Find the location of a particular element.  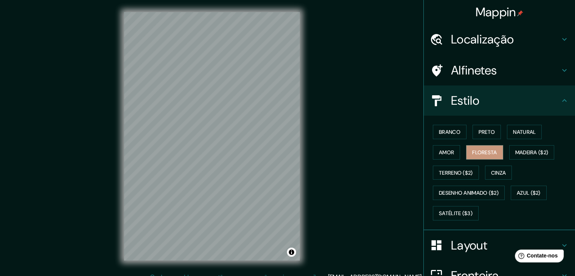

div: Estilo is located at coordinates (499, 101).